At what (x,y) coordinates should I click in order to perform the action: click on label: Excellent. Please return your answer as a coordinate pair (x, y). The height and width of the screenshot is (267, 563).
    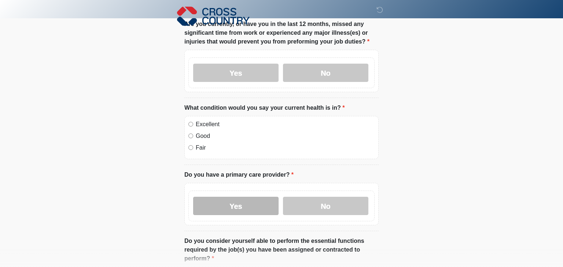
    Looking at the image, I should click on (285, 125).